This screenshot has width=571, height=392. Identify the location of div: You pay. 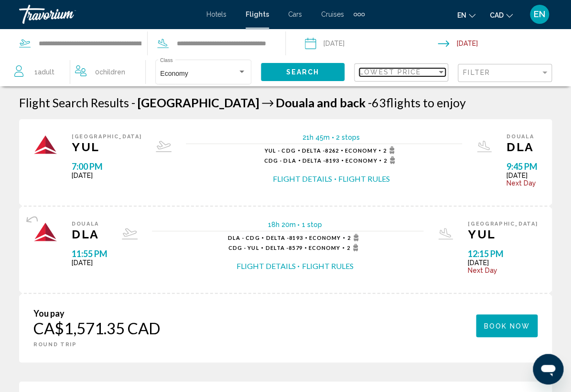
(97, 313).